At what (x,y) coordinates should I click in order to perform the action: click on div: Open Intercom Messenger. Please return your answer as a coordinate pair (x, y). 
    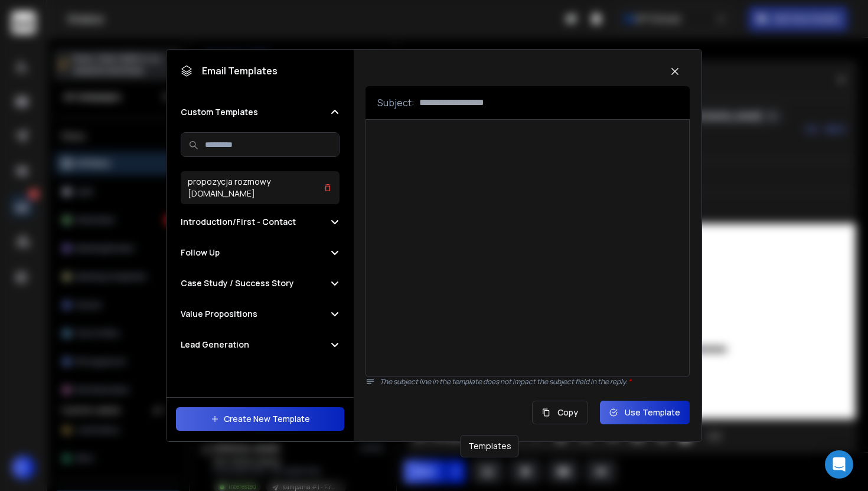
    Looking at the image, I should click on (839, 464).